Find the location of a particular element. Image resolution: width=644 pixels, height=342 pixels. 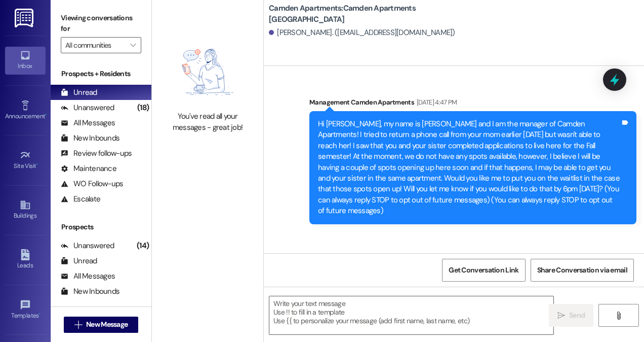

a: Leads is located at coordinates (25, 260).